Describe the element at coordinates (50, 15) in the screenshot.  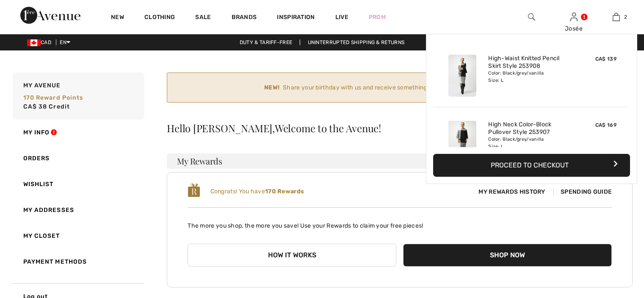
I see `img: 1ère Avenue` at that location.